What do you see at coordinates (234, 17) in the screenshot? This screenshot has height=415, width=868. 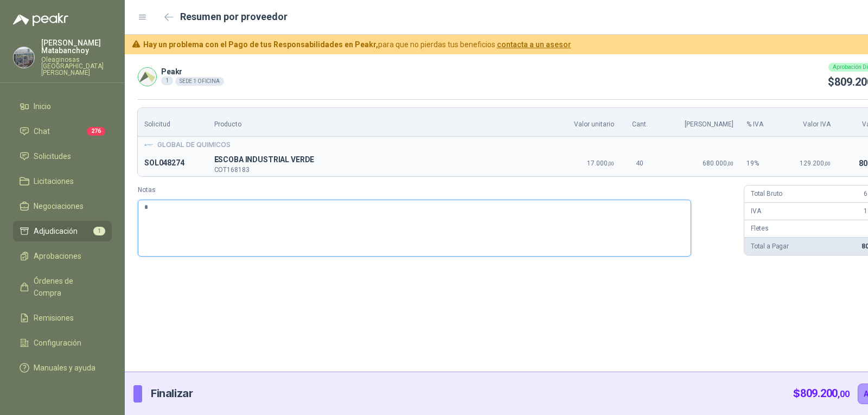 I see `h2: Resumen por proveedor` at bounding box center [234, 17].